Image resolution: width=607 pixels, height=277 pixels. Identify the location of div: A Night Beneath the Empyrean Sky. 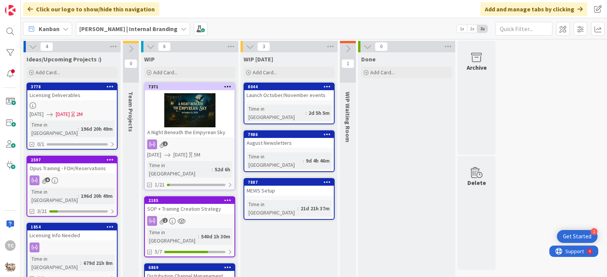
(190, 132).